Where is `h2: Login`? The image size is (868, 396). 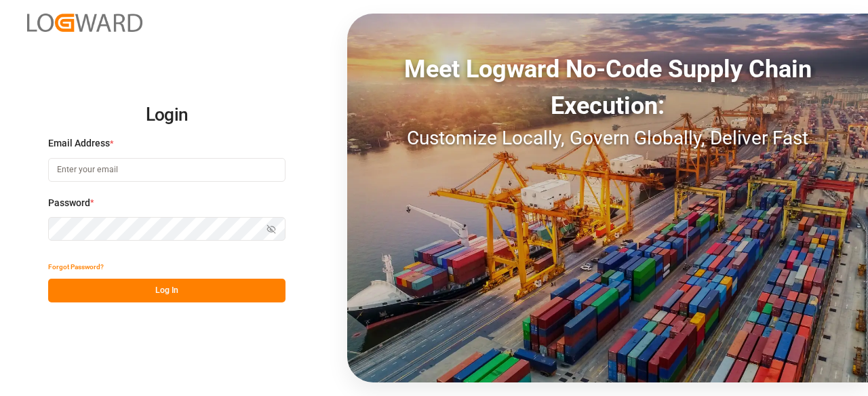 h2: Login is located at coordinates (167, 116).